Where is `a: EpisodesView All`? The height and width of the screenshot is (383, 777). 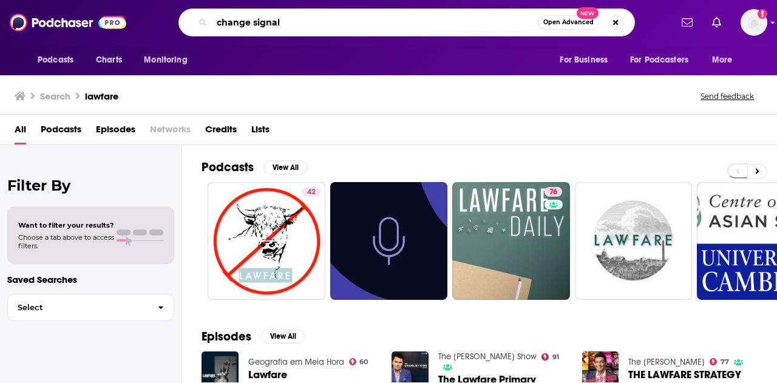
a: EpisodesView All is located at coordinates (253, 336).